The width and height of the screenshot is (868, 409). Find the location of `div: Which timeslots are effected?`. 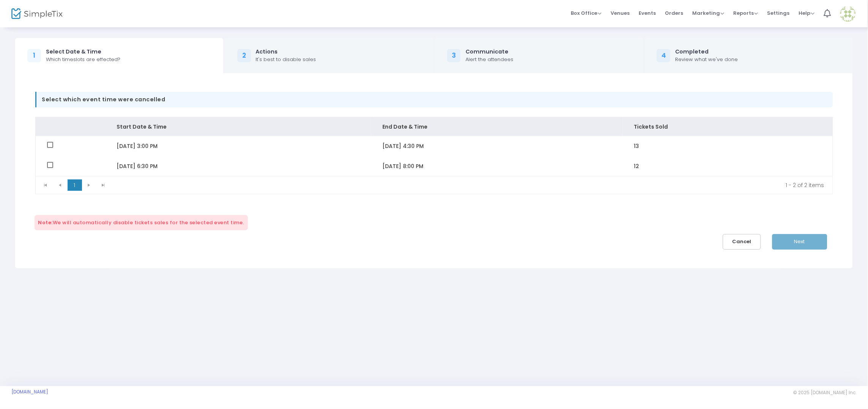

div: Which timeslots are effected? is located at coordinates (83, 60).